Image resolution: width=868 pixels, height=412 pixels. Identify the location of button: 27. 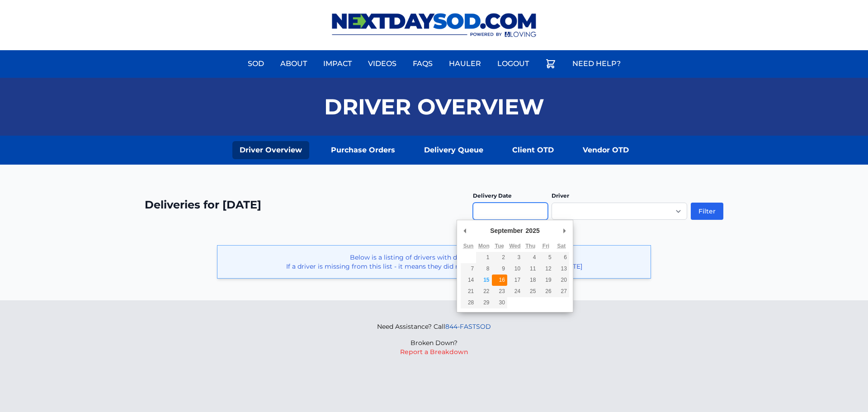
(562, 291).